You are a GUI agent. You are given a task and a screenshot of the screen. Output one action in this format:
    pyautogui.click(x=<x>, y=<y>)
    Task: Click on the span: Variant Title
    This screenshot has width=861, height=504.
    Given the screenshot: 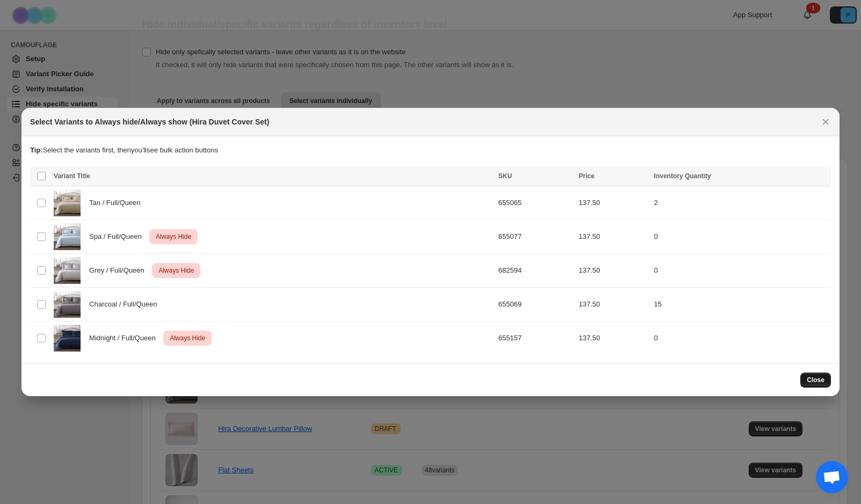 What is the action you would take?
    pyautogui.click(x=72, y=176)
    